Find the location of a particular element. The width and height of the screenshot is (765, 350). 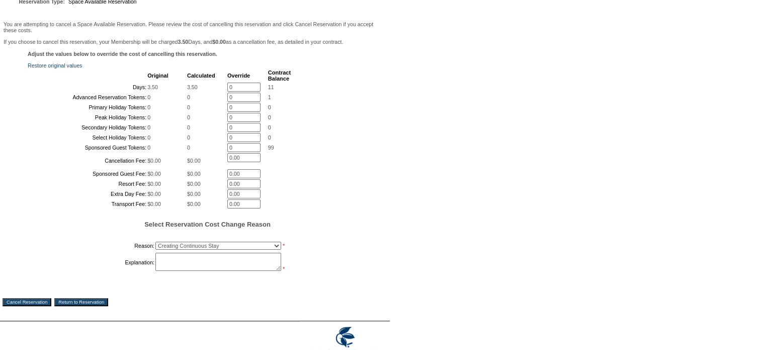

span: 99 is located at coordinates (271, 147).